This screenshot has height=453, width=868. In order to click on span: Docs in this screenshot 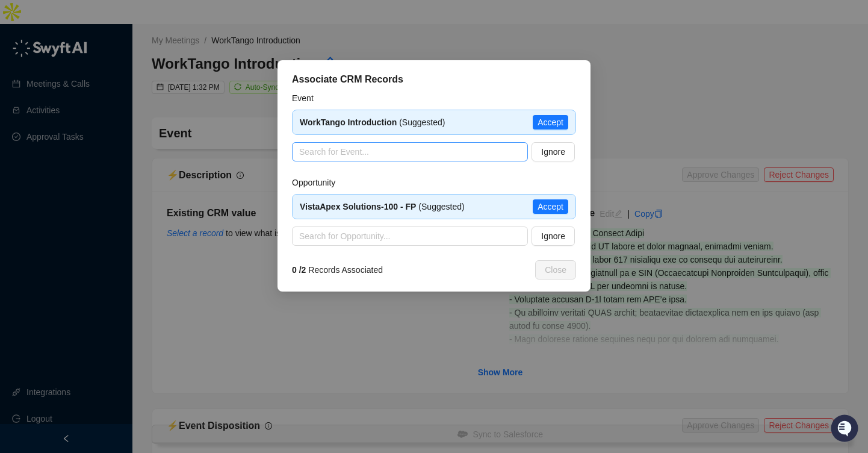, I will do `click(34, 175)`.